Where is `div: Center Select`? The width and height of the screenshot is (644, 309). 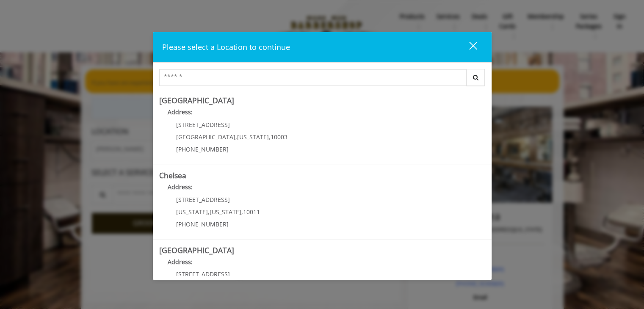
div: Center Select is located at coordinates (322, 80).